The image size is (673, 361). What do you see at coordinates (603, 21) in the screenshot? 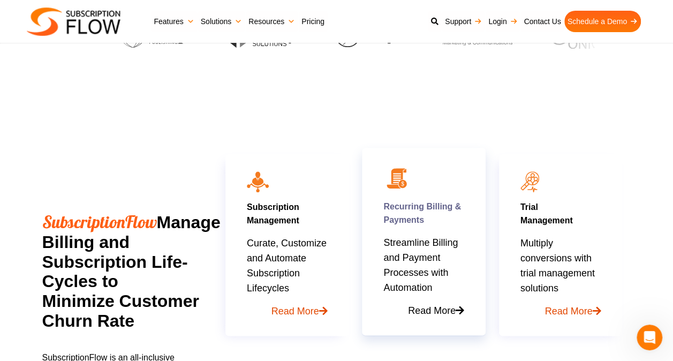
I see `a: Schedule a Demo` at bounding box center [603, 21].